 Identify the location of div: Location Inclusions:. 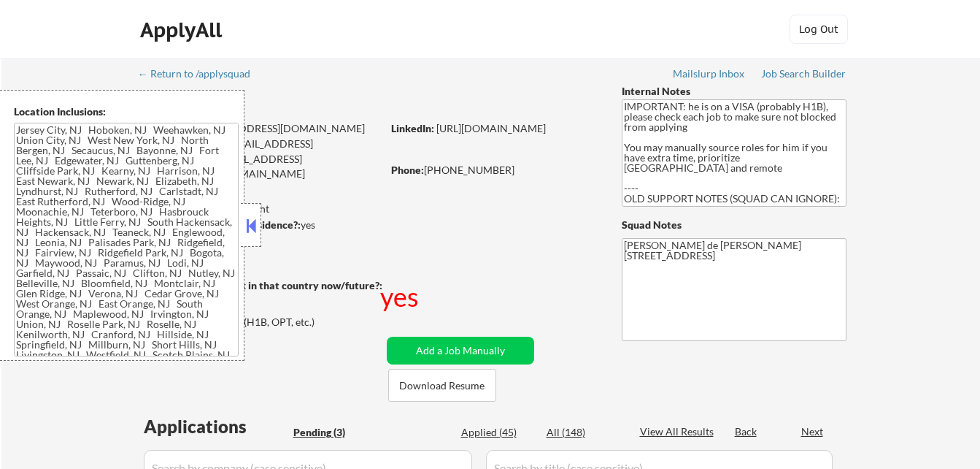
(126, 111).